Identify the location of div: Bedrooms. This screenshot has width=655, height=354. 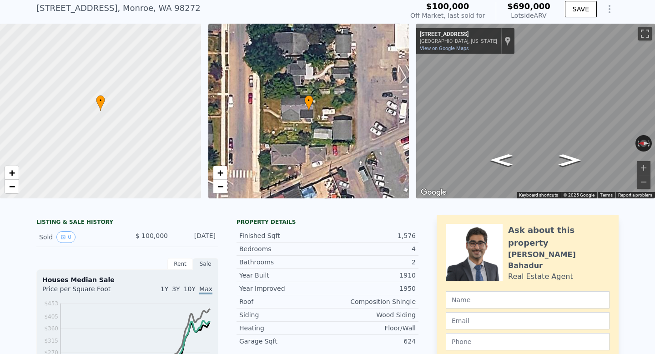
(283, 249).